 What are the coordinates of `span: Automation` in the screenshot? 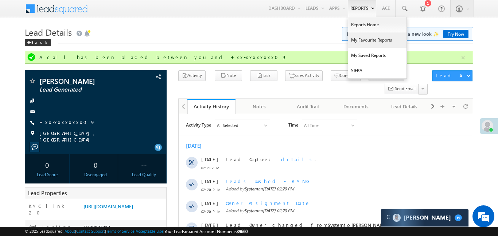 It's located at (121, 117).